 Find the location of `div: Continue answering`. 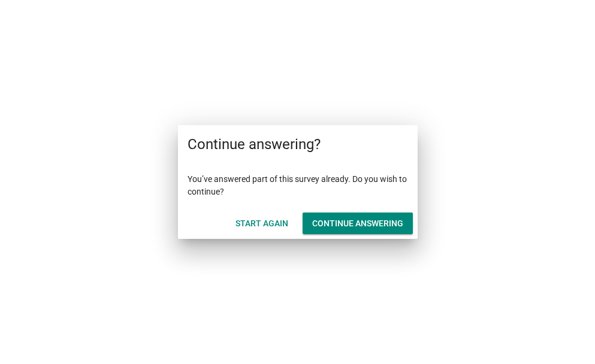

div: Continue answering is located at coordinates (358, 223).